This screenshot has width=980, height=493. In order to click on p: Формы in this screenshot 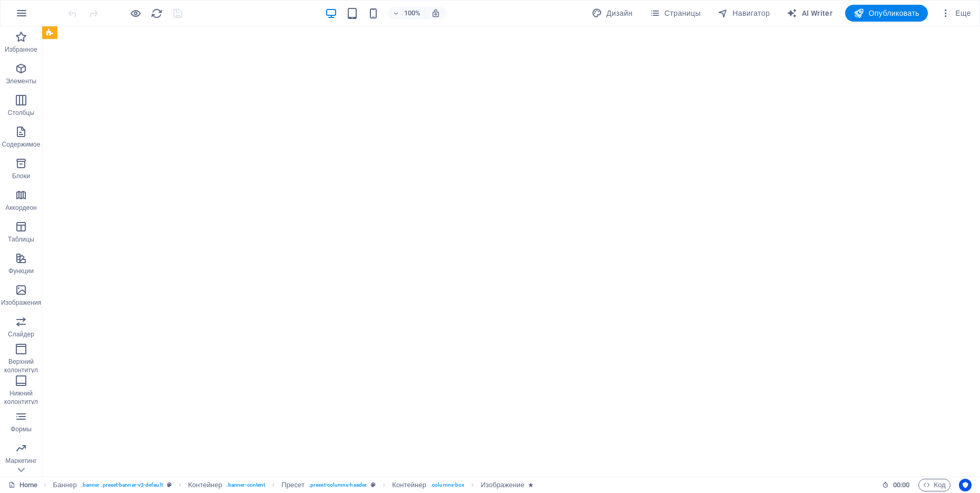, I will do `click(21, 429)`.